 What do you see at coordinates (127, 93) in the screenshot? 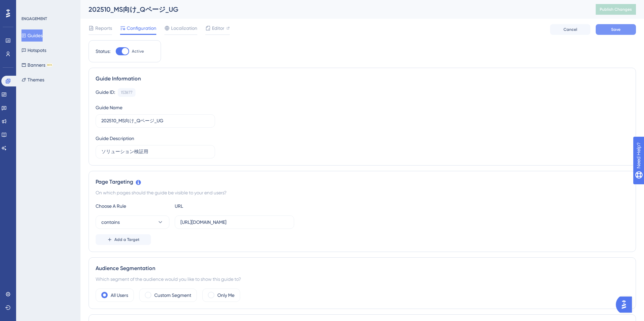
I see `div: 153877` at bounding box center [127, 93].